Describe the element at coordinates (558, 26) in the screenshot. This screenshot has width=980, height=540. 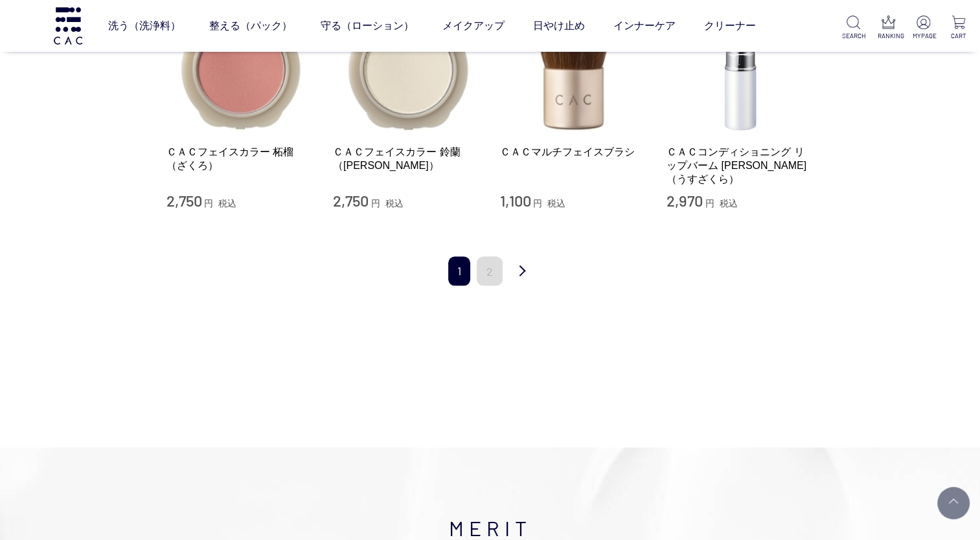
I see `a: 日やけ止め` at that location.